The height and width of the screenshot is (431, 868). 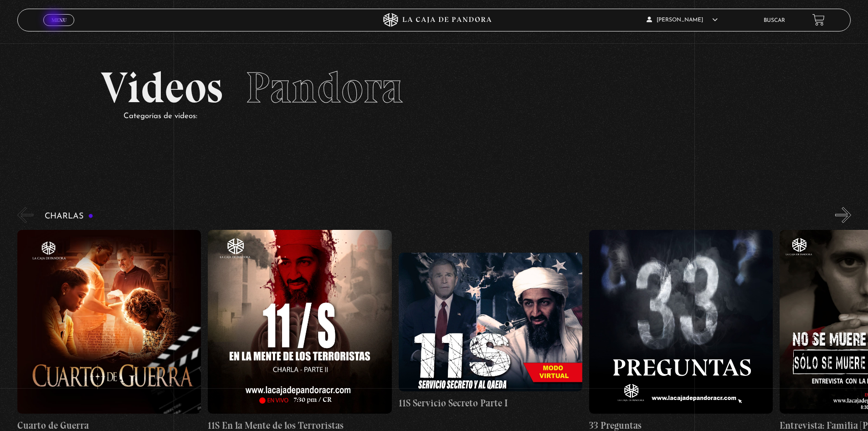 I want to click on a: View your shopping cart, so click(x=819, y=20).